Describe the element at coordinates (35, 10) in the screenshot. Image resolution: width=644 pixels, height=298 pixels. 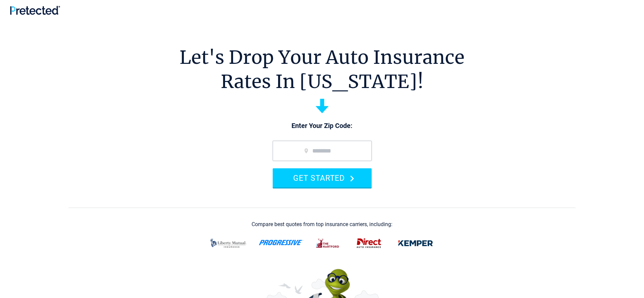
I see `img: Pretected Logo` at that location.